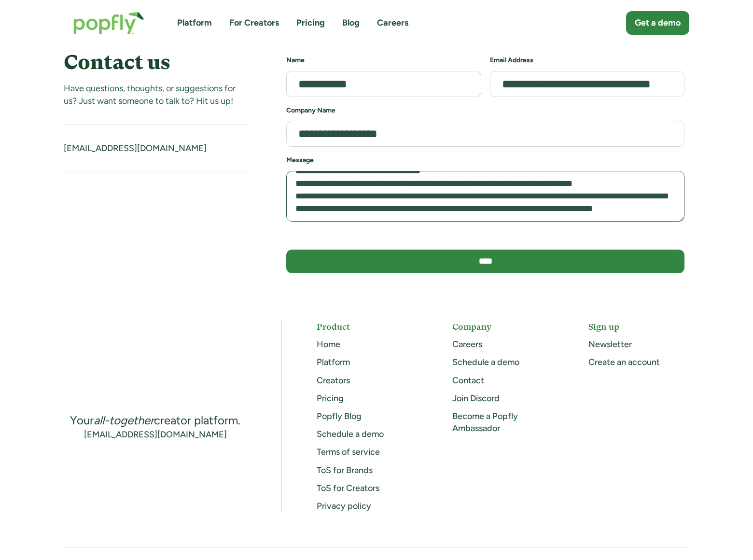 The image size is (753, 560). I want to click on a: Newsletter, so click(611, 344).